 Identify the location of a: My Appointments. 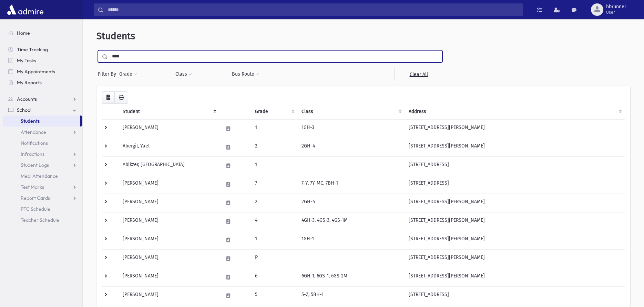
(43, 72).